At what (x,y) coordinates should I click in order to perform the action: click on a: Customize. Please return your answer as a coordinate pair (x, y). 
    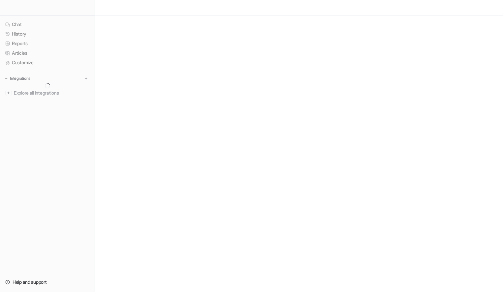
    Looking at the image, I should click on (47, 63).